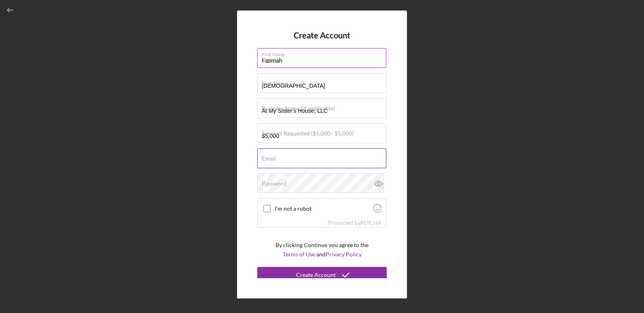  Describe the element at coordinates (308, 134) in the screenshot. I see `label: Amount Requested ($5,000 - $5,000)` at that location.